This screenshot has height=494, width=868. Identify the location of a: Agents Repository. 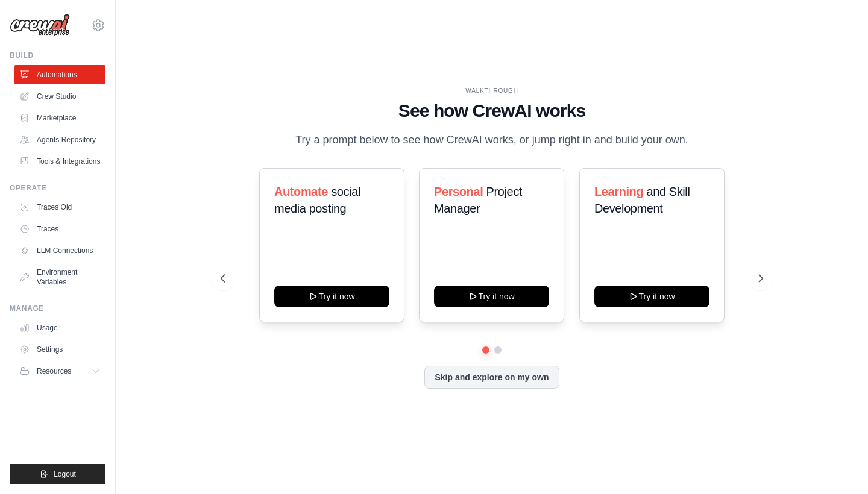
(60, 140).